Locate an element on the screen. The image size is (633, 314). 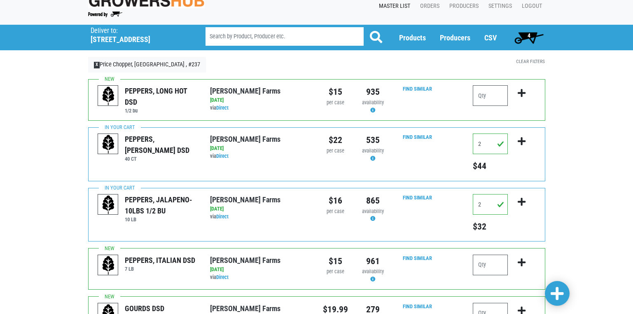
div: 961 is located at coordinates (373, 261).